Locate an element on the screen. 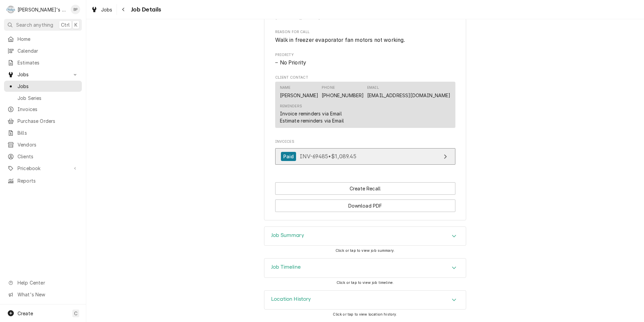 The height and width of the screenshot is (322, 644). span: Job Details is located at coordinates (145, 10).